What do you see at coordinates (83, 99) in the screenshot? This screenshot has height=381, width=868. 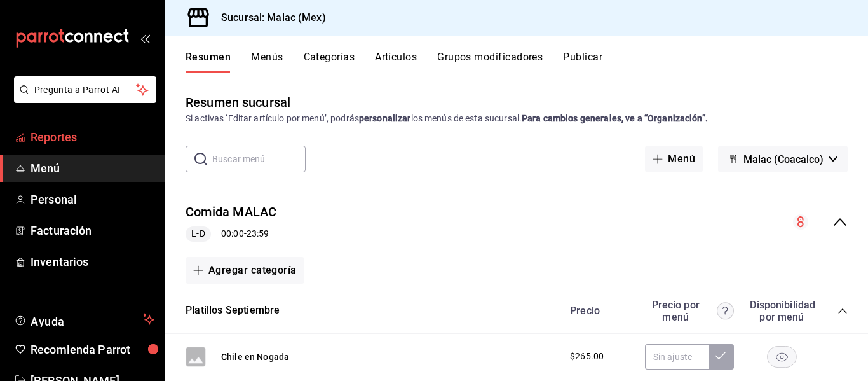 I see `a: Pregunta a Parrot AI` at bounding box center [83, 99].